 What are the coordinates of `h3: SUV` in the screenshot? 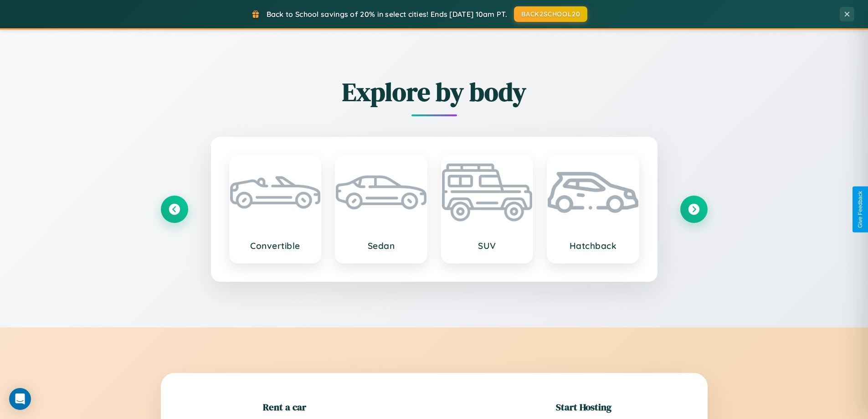 It's located at (487, 246).